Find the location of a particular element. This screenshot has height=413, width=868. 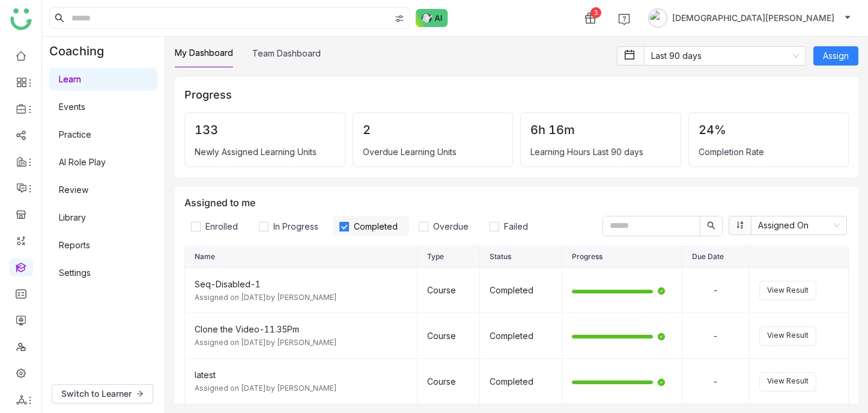

th: Name is located at coordinates (301, 258).